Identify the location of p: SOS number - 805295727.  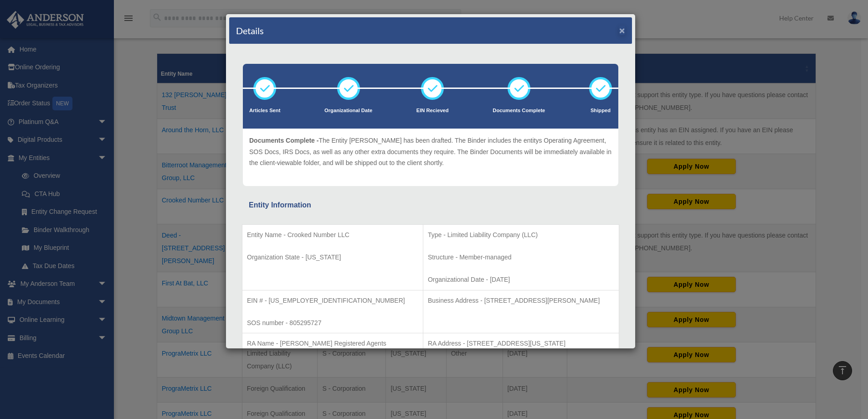
(332, 323).